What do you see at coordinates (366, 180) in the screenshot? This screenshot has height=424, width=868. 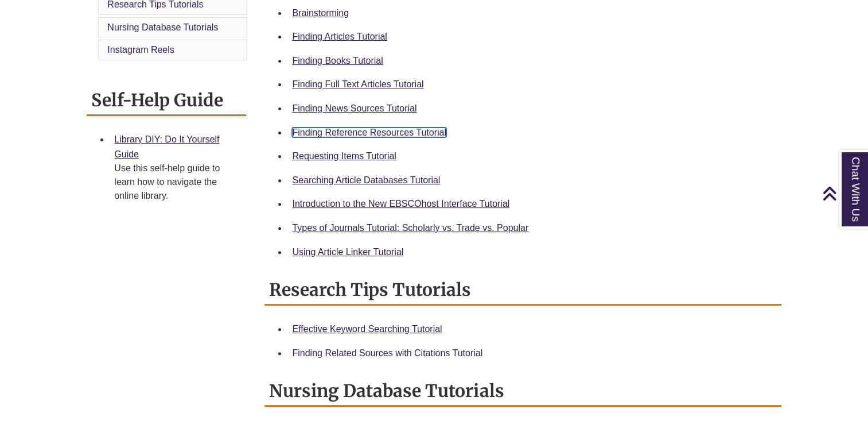 I see `a: Searching Article Databases Tutorial` at bounding box center [366, 180].